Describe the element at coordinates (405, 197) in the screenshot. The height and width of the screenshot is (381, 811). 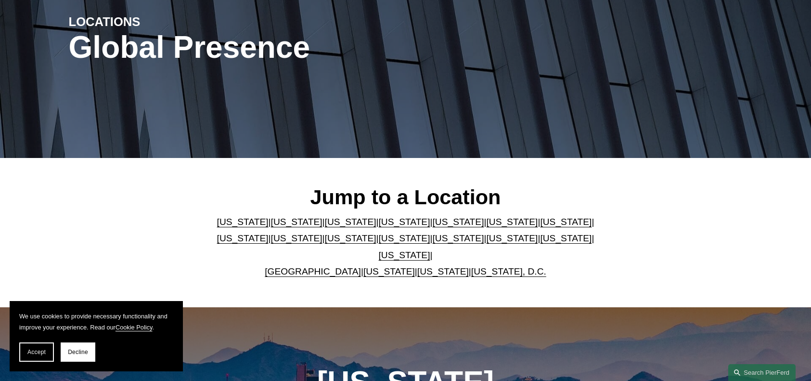
I see `h2: Jump to a Location` at that location.